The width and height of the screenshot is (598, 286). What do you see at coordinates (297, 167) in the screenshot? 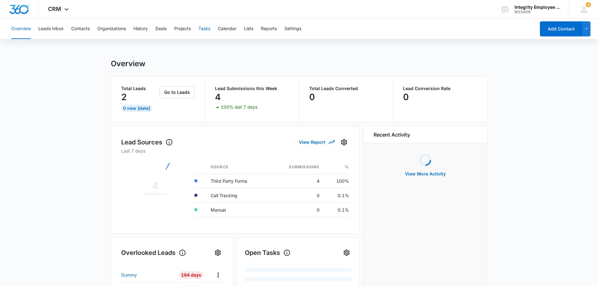
I see `th: Submissions` at bounding box center [297, 167].